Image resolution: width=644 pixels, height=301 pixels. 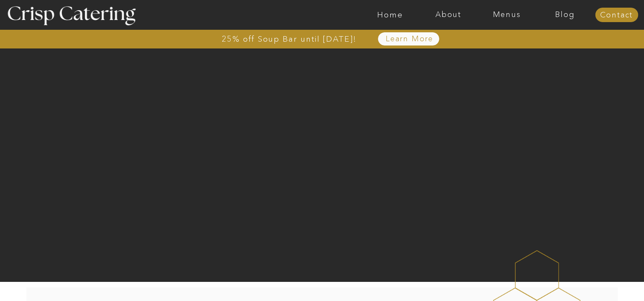 What do you see at coordinates (409, 39) in the screenshot?
I see `nav: Learn More` at bounding box center [409, 39].